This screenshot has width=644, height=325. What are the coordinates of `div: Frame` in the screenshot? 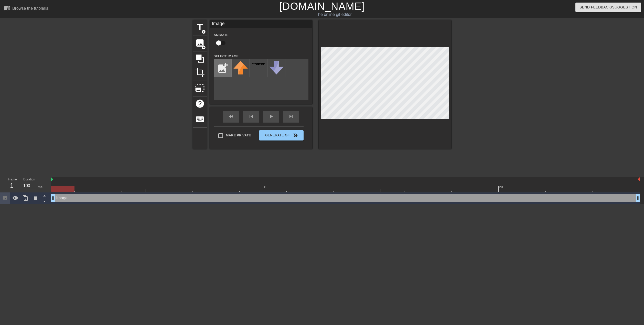 It's located at (12, 184).